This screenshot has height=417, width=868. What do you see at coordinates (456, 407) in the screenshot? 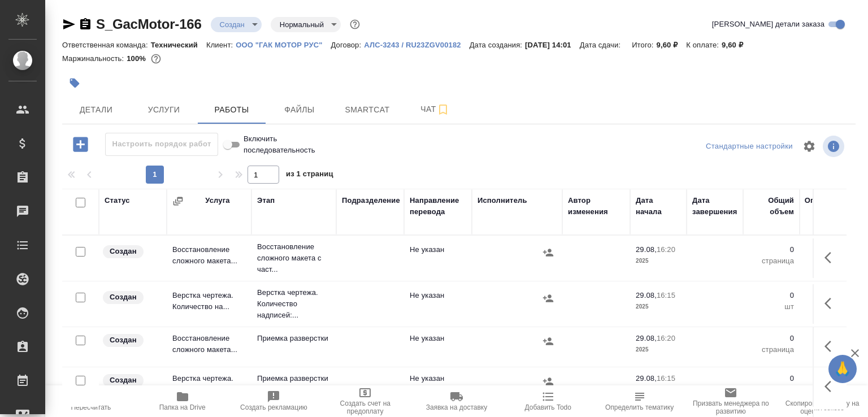
I see `span: Заявка на доставку` at bounding box center [456, 407].